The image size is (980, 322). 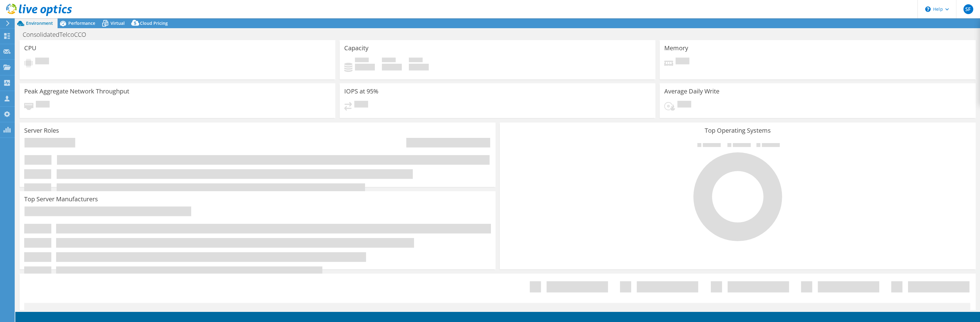 What do you see at coordinates (42, 130) in the screenshot?
I see `h3: Server Roles` at bounding box center [42, 130].